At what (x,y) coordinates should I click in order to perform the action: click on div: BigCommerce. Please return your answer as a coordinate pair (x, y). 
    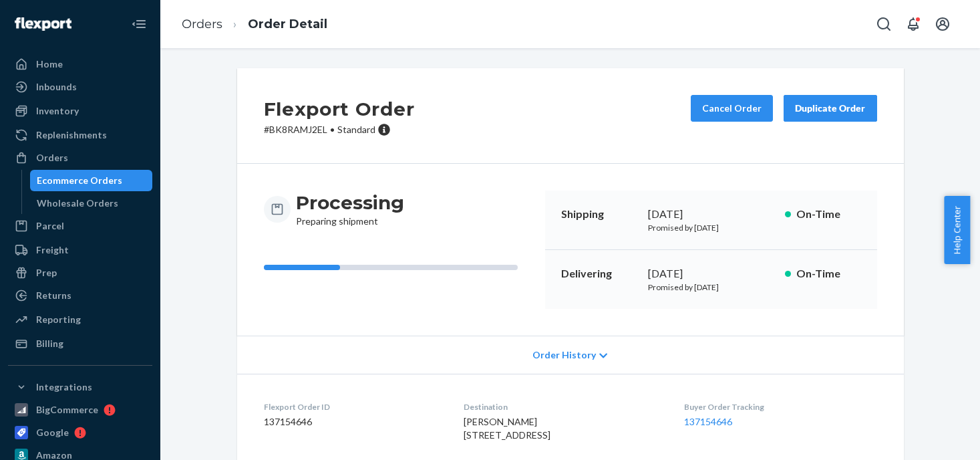
    Looking at the image, I should click on (67, 409).